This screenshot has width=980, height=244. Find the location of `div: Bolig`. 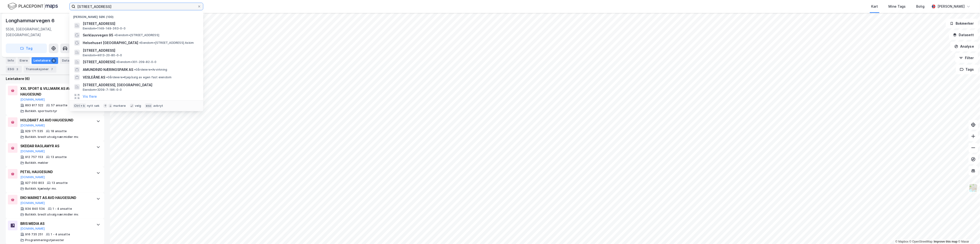

div: Bolig is located at coordinates (920, 6).